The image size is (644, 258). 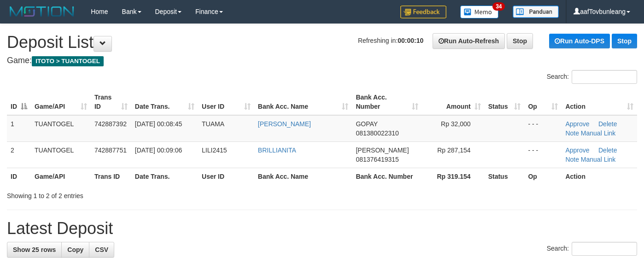 I want to click on h4: Game:, so click(x=322, y=61).